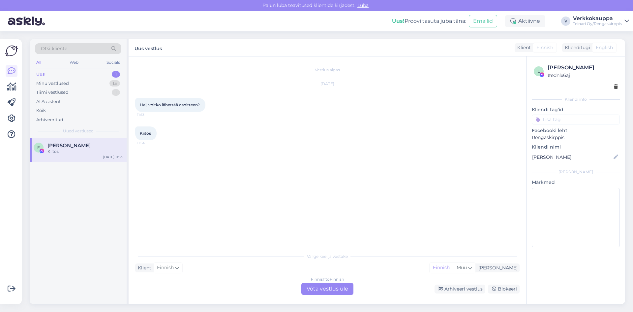 The image size is (633, 312). I want to click on div: Finnish to Finnish, so click(328, 279).